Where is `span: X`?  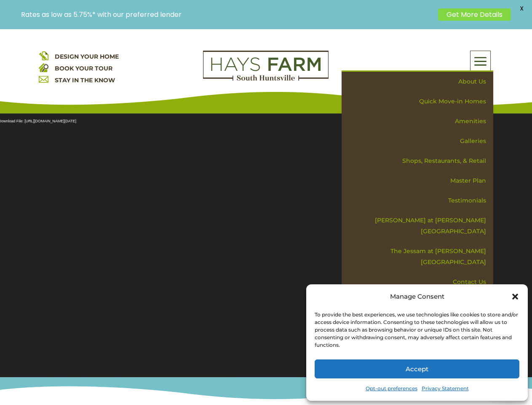 span: X is located at coordinates (522, 8).